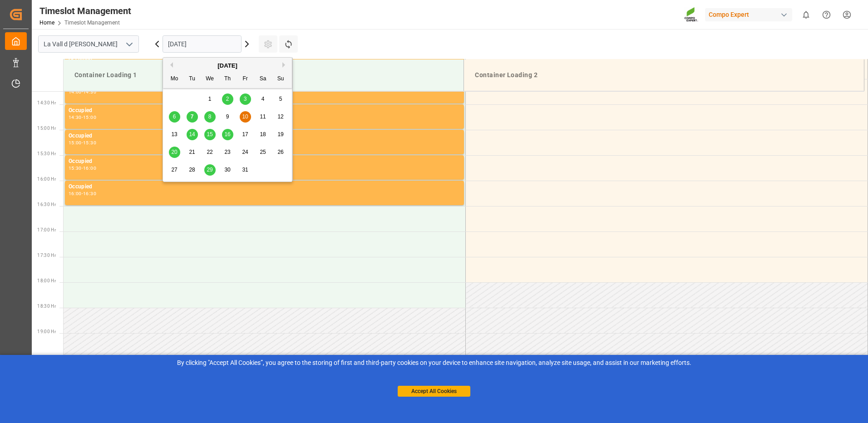  What do you see at coordinates (192, 116) in the screenshot?
I see `div: Choose Tuesday, October 7th, 2025` at bounding box center [192, 116].